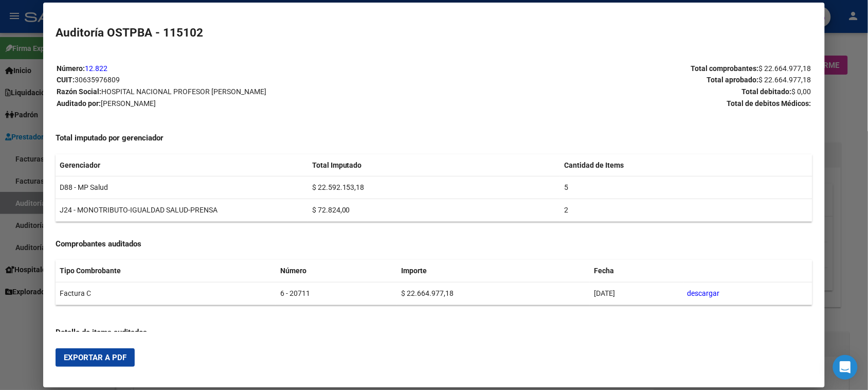 This screenshot has width=868, height=390. Describe the element at coordinates (494, 293) in the screenshot. I see `td: $ 22.664.977,18` at that location.